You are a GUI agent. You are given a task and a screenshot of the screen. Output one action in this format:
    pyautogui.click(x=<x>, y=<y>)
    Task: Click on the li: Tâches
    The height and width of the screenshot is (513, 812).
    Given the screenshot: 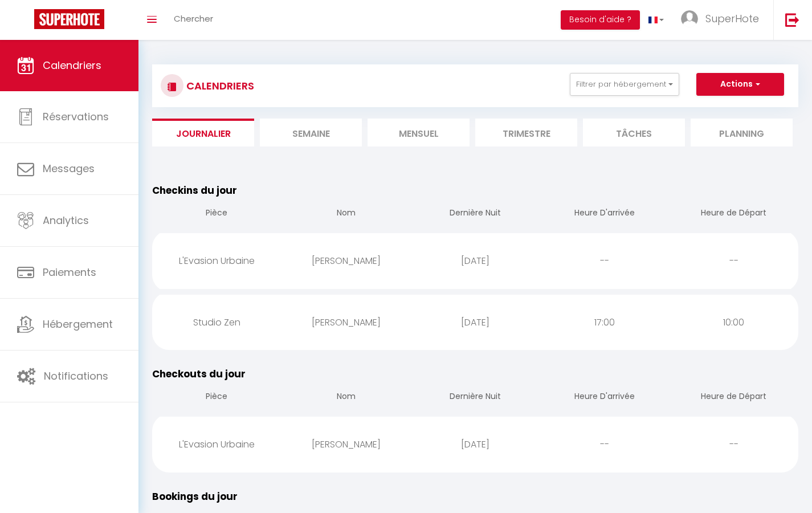 What is the action you would take?
    pyautogui.click(x=634, y=132)
    